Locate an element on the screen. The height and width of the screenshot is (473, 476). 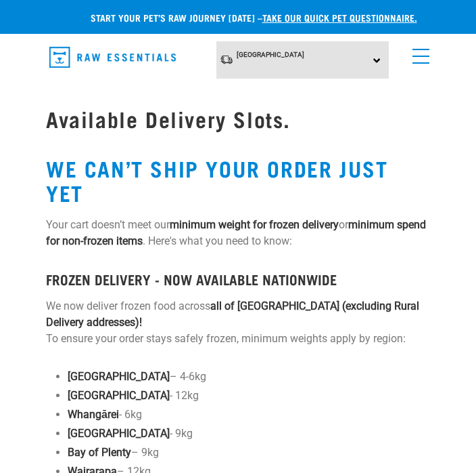
p: - 9kg is located at coordinates (249, 434).